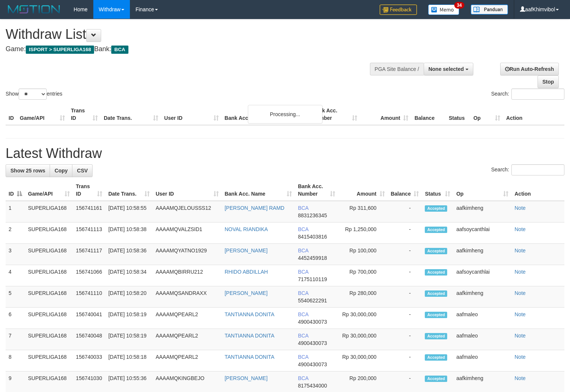  What do you see at coordinates (187, 276) in the screenshot?
I see `td: AAAAMQBIRRU212` at bounding box center [187, 276].